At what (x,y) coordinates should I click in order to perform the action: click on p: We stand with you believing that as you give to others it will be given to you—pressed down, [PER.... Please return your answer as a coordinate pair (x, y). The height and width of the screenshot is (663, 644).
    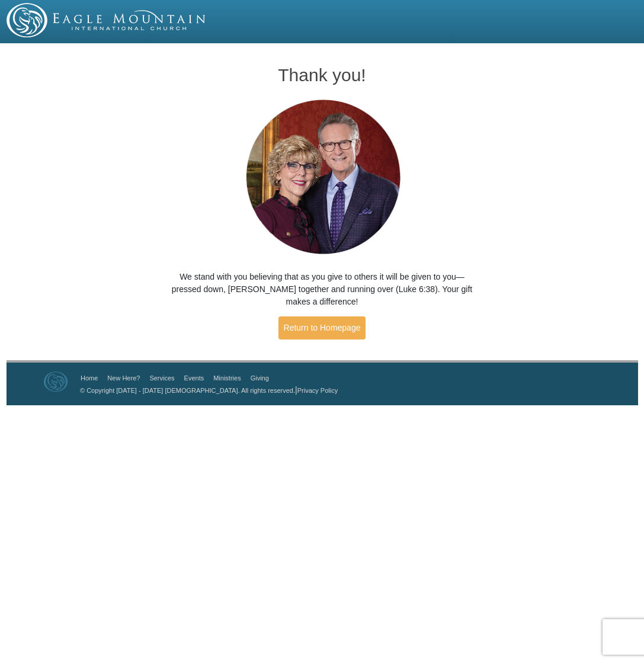
    Looking at the image, I should click on (321, 289).